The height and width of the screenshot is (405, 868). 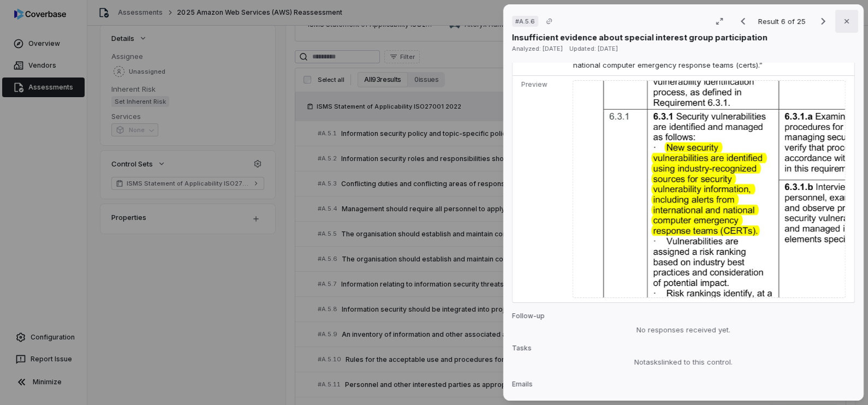 I want to click on span: # A.5.6, so click(x=525, y=21).